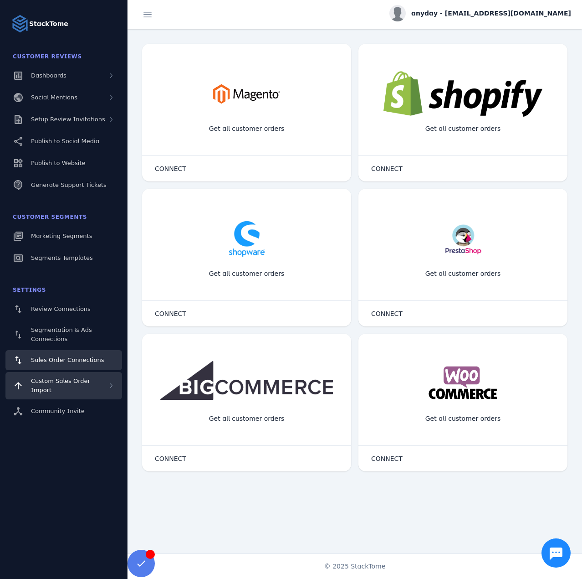 The height and width of the screenshot is (579, 582). I want to click on img: shopware.png, so click(247, 239).